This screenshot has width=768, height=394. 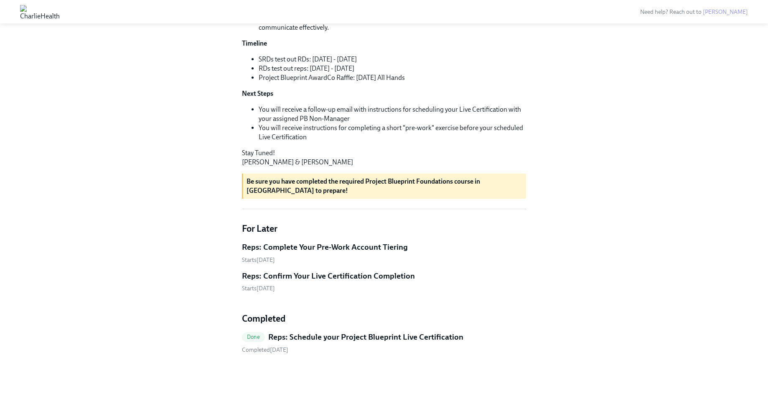 What do you see at coordinates (384, 319) in the screenshot?
I see `h4: Completed` at bounding box center [384, 319].